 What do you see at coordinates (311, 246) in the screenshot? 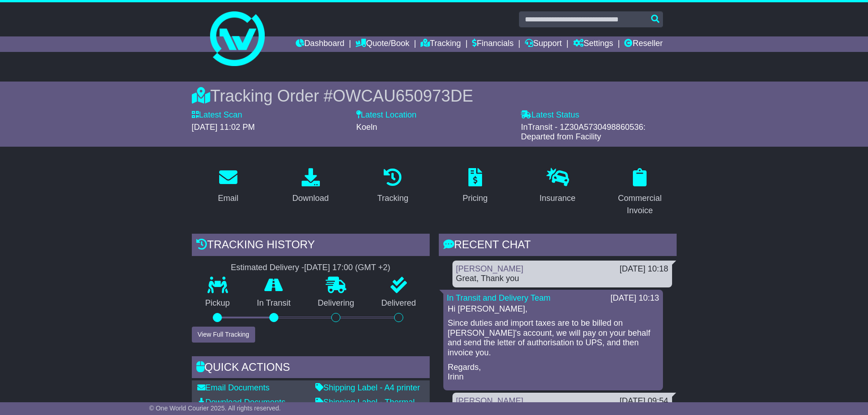
I see `div: Tracking history` at bounding box center [311, 246].